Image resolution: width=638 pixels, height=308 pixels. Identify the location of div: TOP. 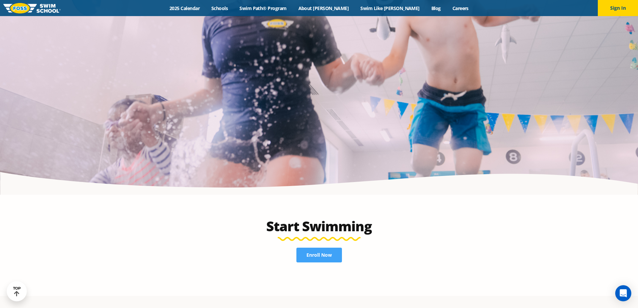
(17, 291).